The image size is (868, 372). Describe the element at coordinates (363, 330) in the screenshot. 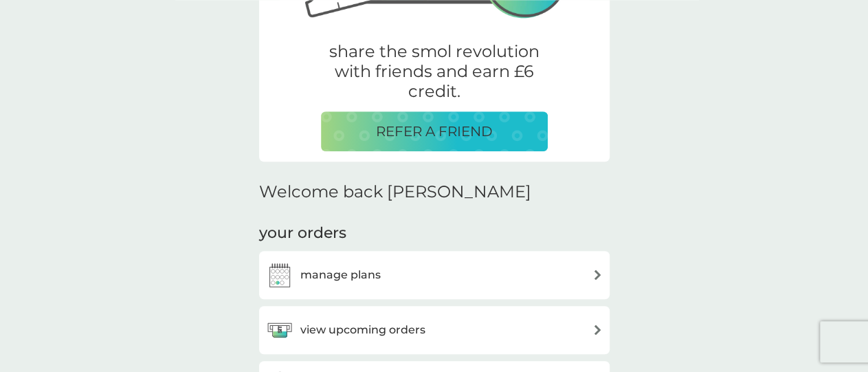

I see `h3: view upcoming orders` at that location.